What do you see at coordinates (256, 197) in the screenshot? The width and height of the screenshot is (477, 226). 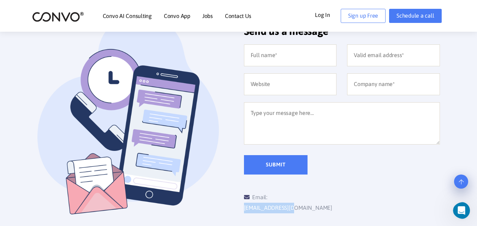 I see `span: Email:` at bounding box center [256, 197].